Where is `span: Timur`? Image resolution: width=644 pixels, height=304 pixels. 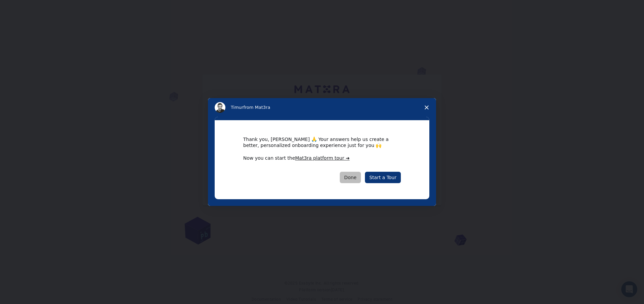 span: Timur is located at coordinates (237, 107).